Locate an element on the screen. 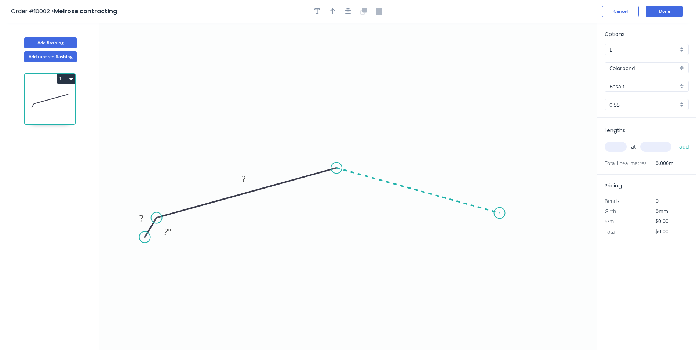 Image resolution: width=696 pixels, height=350 pixels. span: Melrose contracting is located at coordinates (85, 11).